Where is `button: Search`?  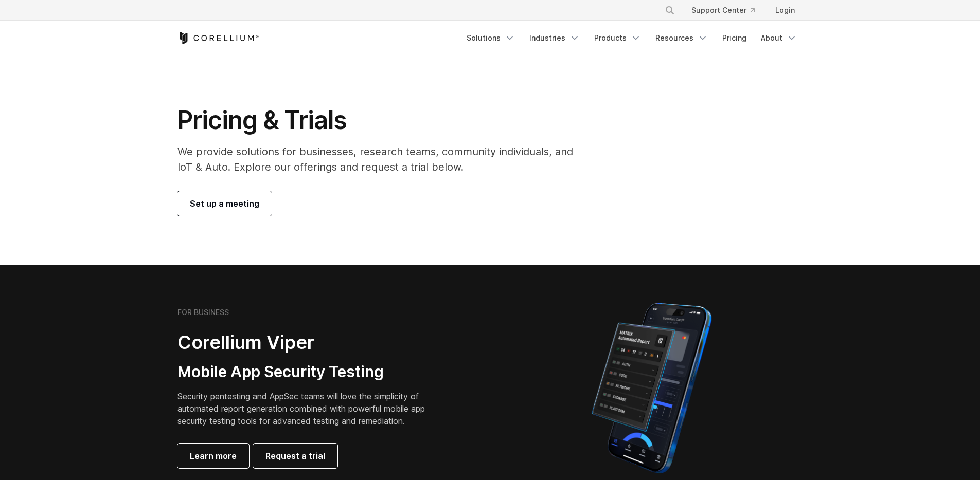 button: Search is located at coordinates (670, 10).